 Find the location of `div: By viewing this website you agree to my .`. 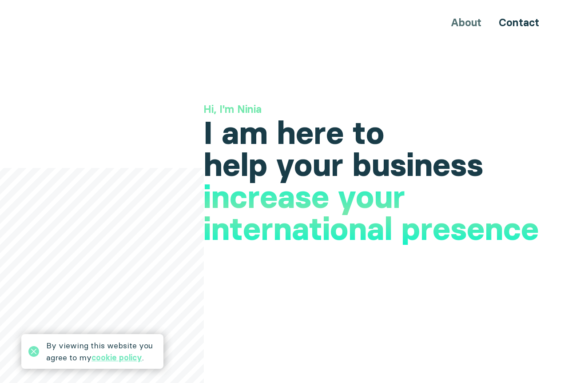

div: By viewing this website you agree to my . is located at coordinates (101, 352).